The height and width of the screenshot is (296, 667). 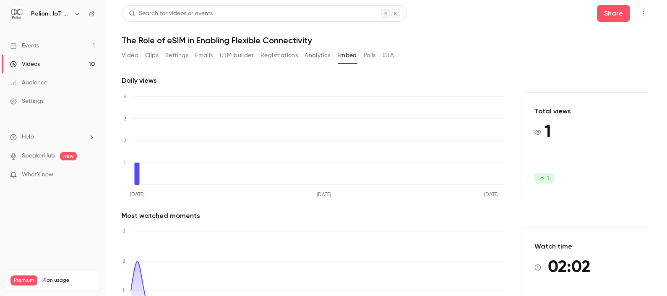 I want to click on span: 02:02, so click(x=569, y=267).